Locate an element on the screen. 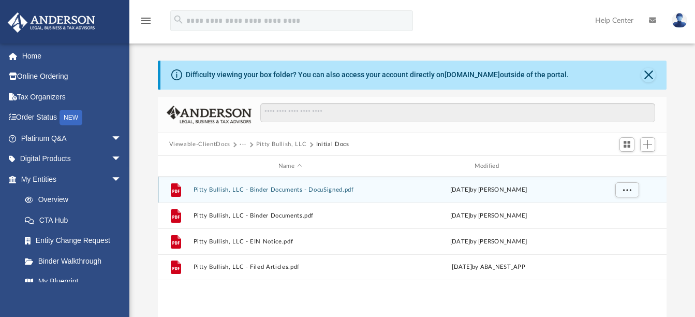 Image resolution: width=695 pixels, height=317 pixels. a: Online Ordering is located at coordinates (72, 77).